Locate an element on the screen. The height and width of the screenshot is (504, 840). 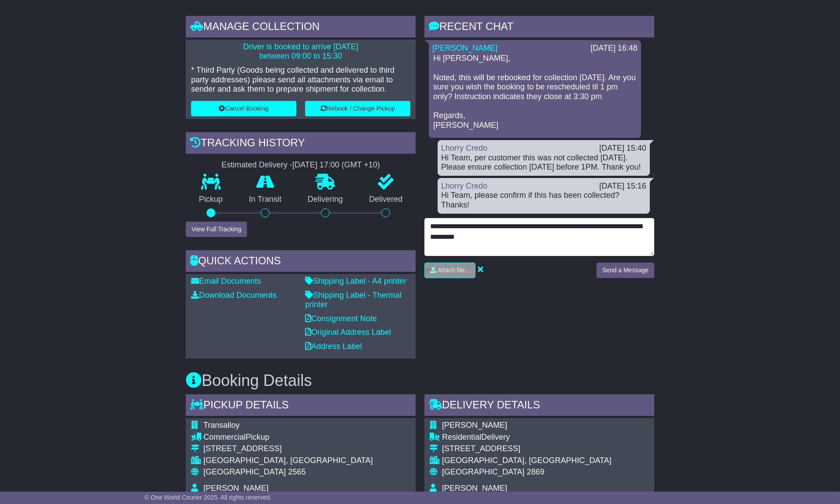
div: Manage collection is located at coordinates (301, 28).